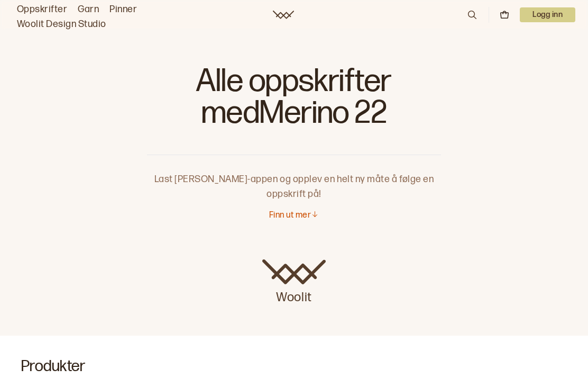  Describe the element at coordinates (294, 272) in the screenshot. I see `img: Woolit` at that location.